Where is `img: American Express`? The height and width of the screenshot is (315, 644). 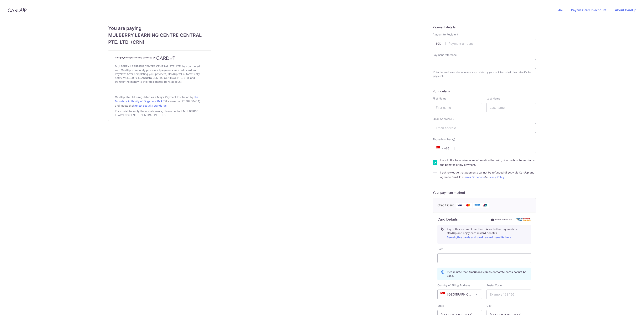
img: American Express is located at coordinates (477, 205).